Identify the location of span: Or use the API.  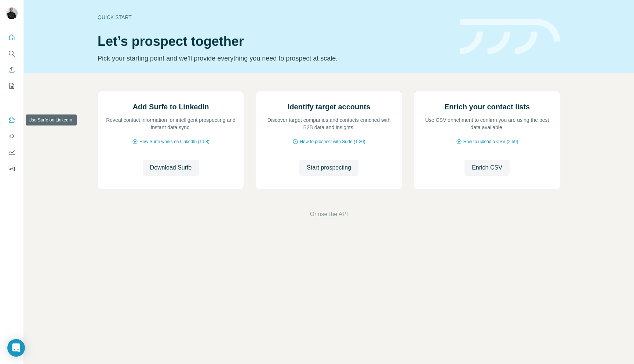
(329, 214).